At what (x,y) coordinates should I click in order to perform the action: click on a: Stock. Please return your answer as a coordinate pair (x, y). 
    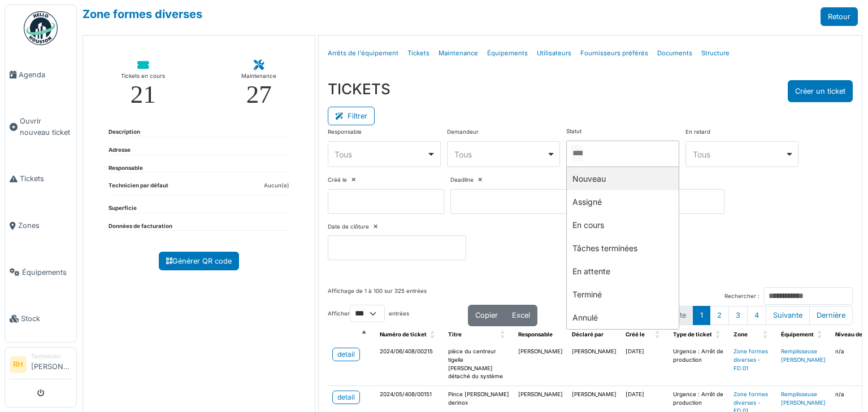
    Looking at the image, I should click on (40, 319).